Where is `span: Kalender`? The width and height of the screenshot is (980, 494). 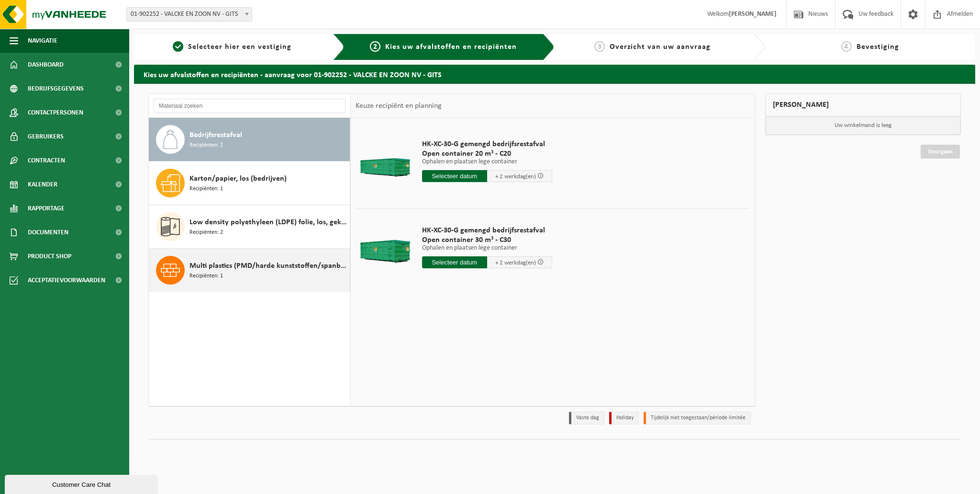
span: Kalender is located at coordinates (42, 184).